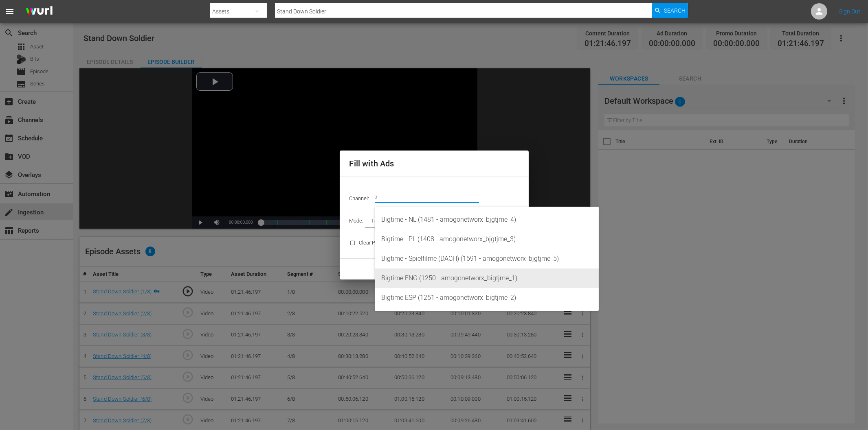  What do you see at coordinates (391, 222) in the screenshot?
I see `div: Target Duration` at bounding box center [391, 222].